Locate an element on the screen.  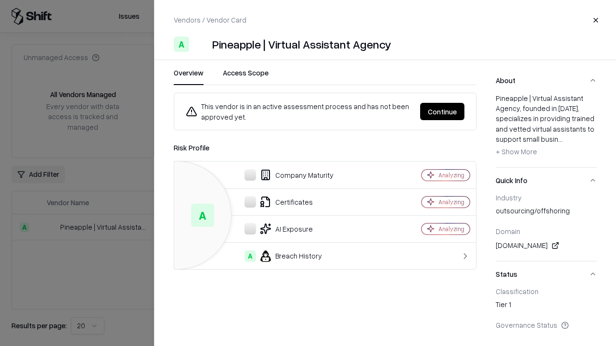
div: Tier 1 is located at coordinates (546, 306).